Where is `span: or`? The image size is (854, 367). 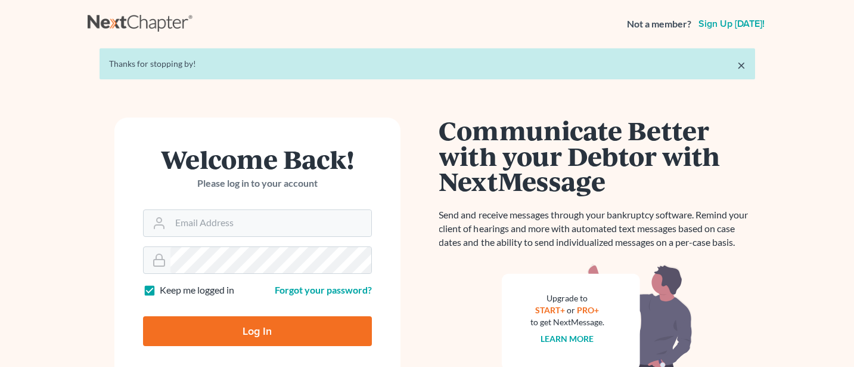
span: or is located at coordinates (571, 309).